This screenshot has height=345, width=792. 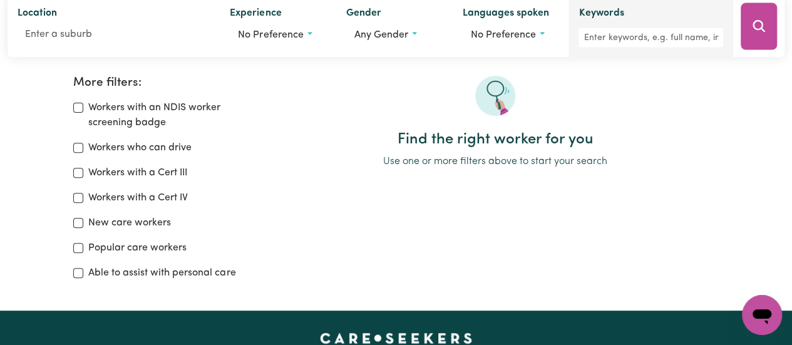 I want to click on span: Any gender, so click(x=381, y=35).